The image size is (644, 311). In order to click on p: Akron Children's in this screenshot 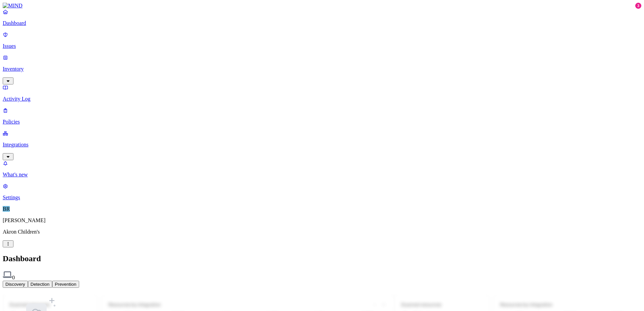, I will do `click(322, 232)`.